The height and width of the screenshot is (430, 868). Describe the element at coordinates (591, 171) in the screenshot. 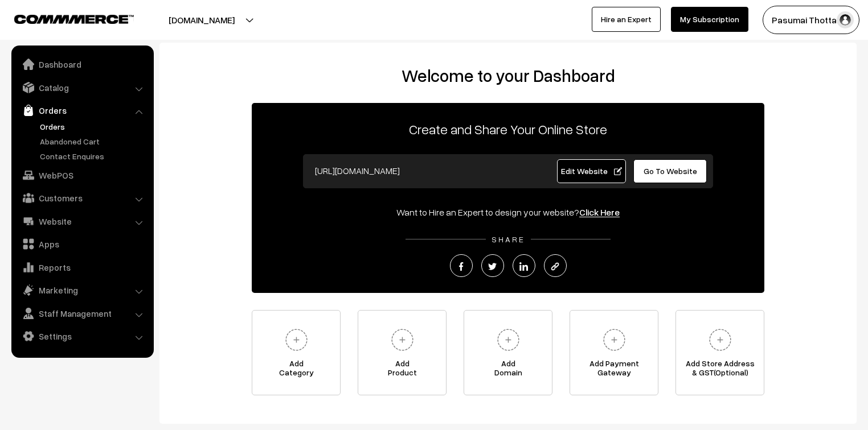

I see `span: Edit Website` at that location.